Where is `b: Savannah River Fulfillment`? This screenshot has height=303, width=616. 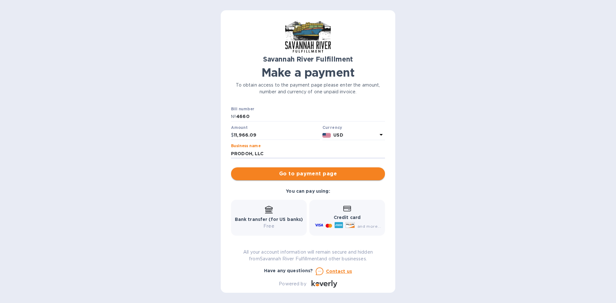 b: Savannah River Fulfillment is located at coordinates (308, 59).